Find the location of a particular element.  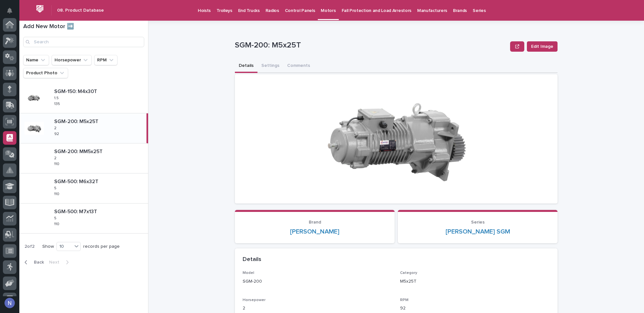

p: records per page is located at coordinates (101, 246).